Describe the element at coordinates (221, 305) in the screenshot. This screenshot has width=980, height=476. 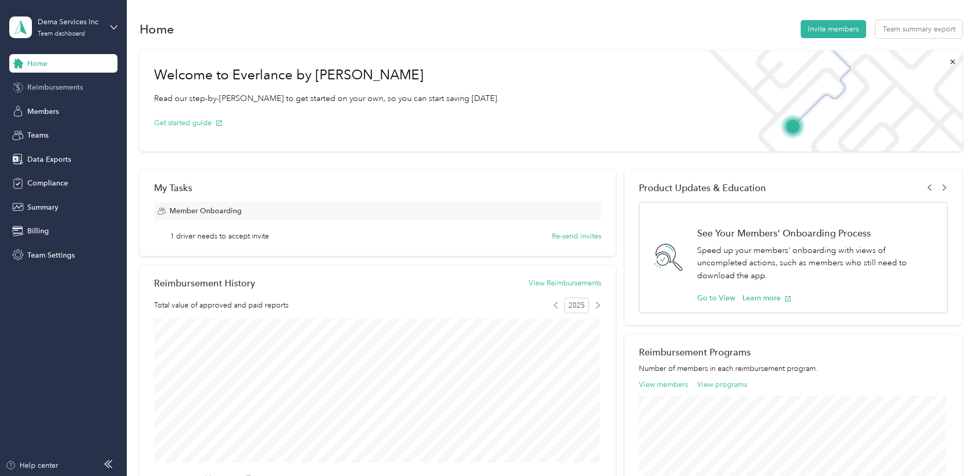
I see `span: Total value of approved and paid reports` at that location.